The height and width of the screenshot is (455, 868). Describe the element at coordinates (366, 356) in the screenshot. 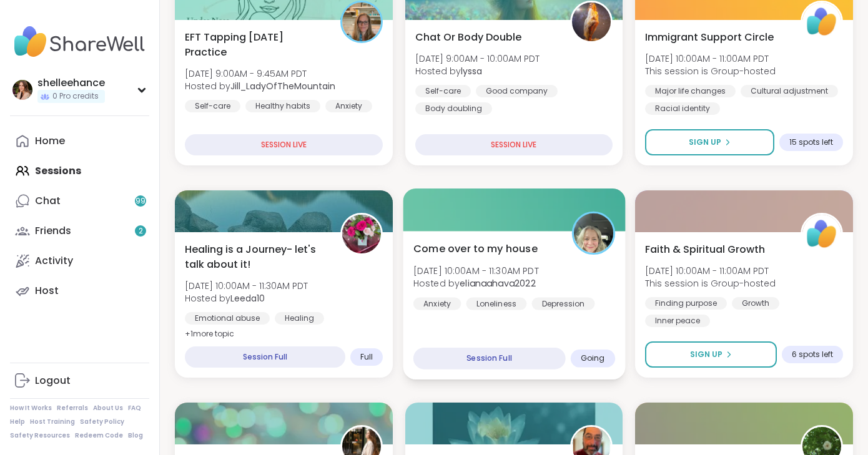

I see `span: Full` at that location.